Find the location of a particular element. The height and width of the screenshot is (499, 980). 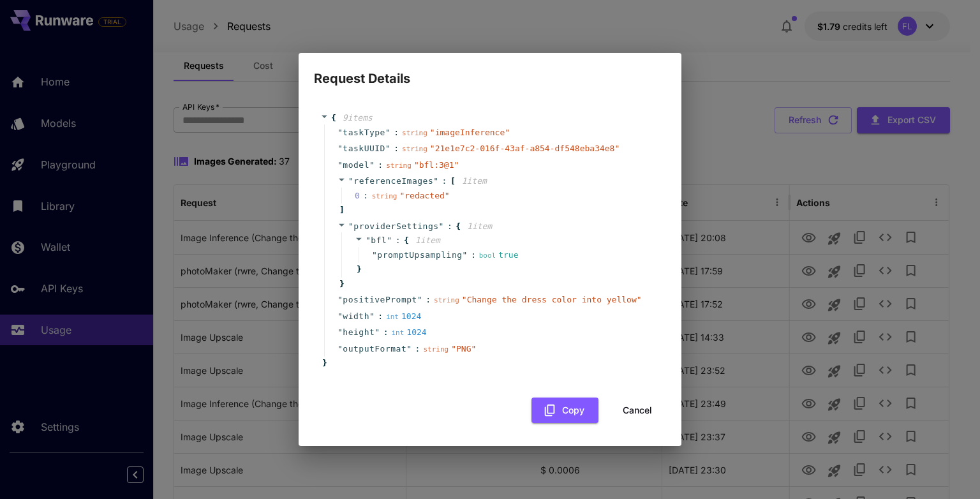

span: positivePrompt is located at coordinates (379, 300).